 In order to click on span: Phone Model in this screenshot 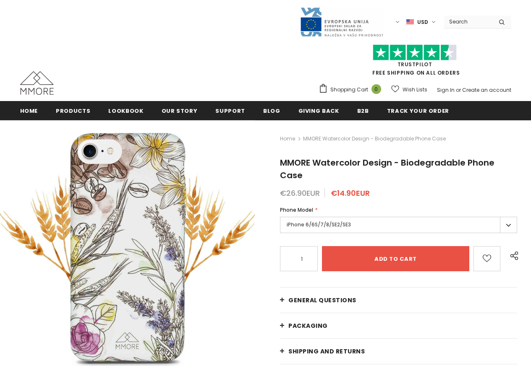, I will do `click(296, 210)`.